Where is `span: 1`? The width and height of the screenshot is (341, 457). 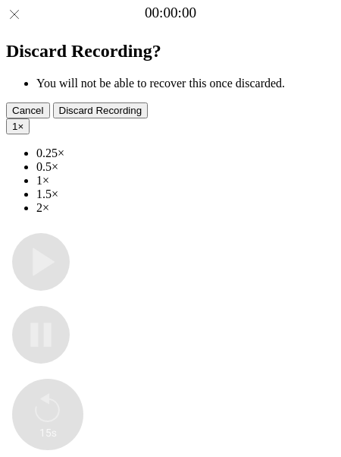 span: 1 is located at coordinates (14, 126).